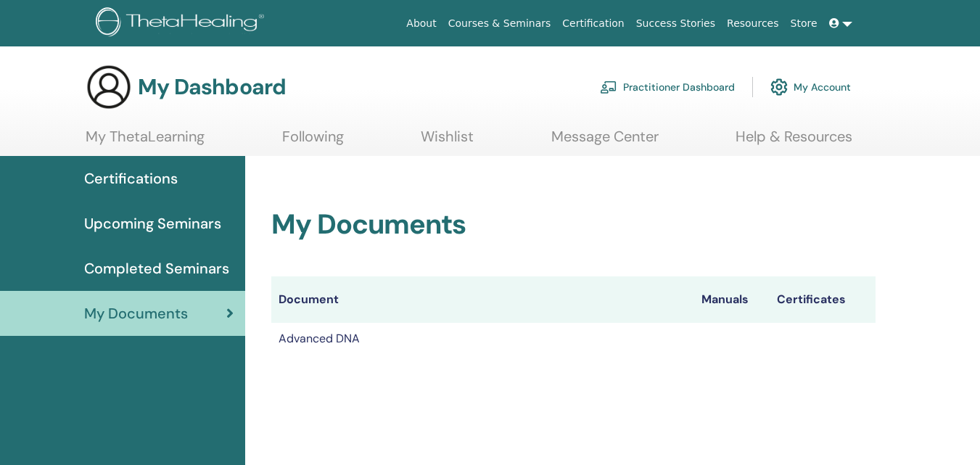  I want to click on span: Completed Seminars, so click(157, 268).